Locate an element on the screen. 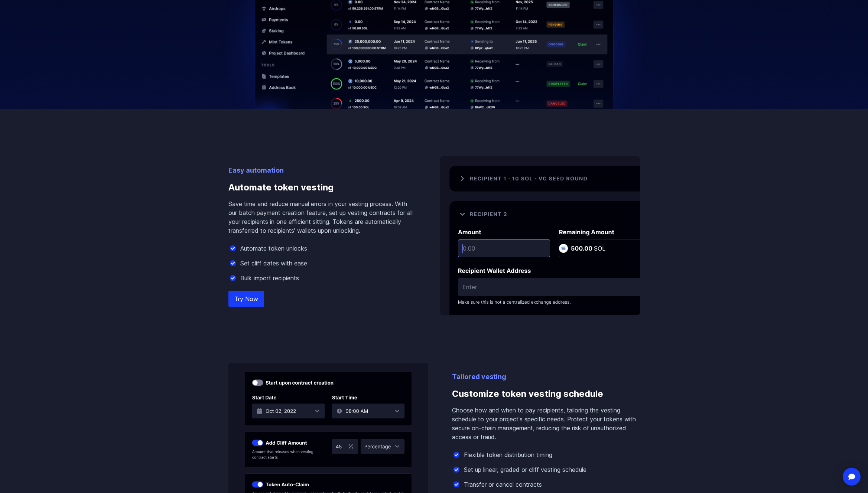 The height and width of the screenshot is (493, 868). p: Save time and reduce manual errors in your vesting process. With our batch payment creation featu... is located at coordinates (323, 217).